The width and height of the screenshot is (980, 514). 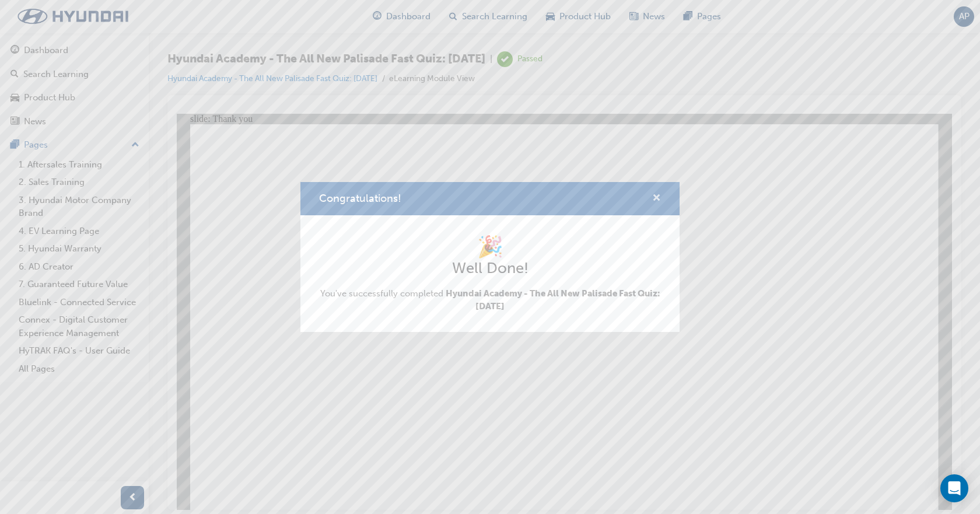 What do you see at coordinates (490, 300) in the screenshot?
I see `span: You've successfully completed` at bounding box center [490, 300].